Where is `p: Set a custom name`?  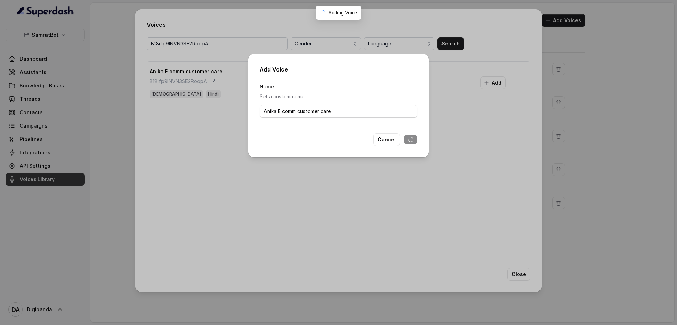 p: Set a custom name is located at coordinates (338, 97).